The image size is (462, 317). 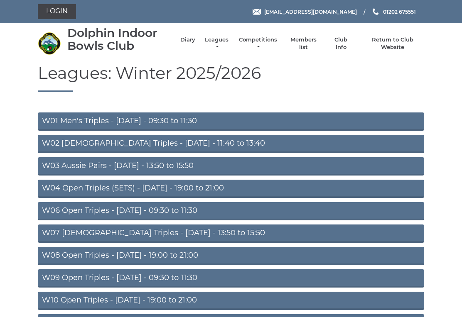 I want to click on img: Email, so click(x=257, y=12).